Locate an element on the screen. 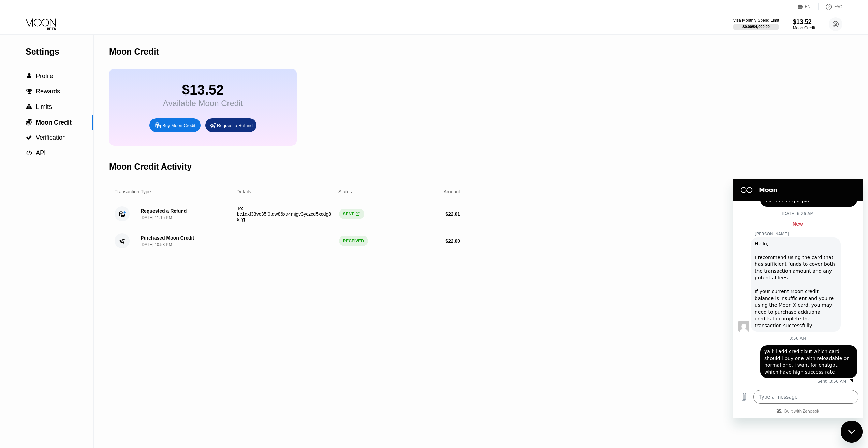 Image resolution: width=868 pixels, height=448 pixels. div: $13.52Moon Credit is located at coordinates (804, 24).